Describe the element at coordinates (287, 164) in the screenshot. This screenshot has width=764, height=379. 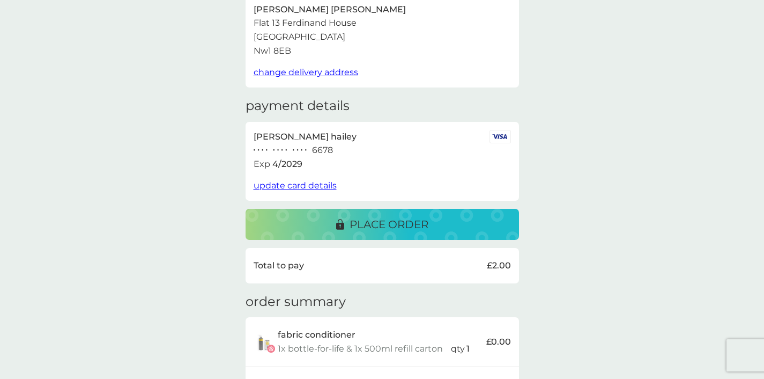
I see `p: 4 / 2029` at that location.